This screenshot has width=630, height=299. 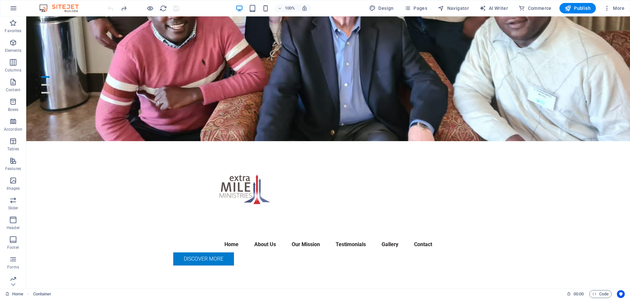 What do you see at coordinates (13, 248) in the screenshot?
I see `p: Footer` at bounding box center [13, 248].